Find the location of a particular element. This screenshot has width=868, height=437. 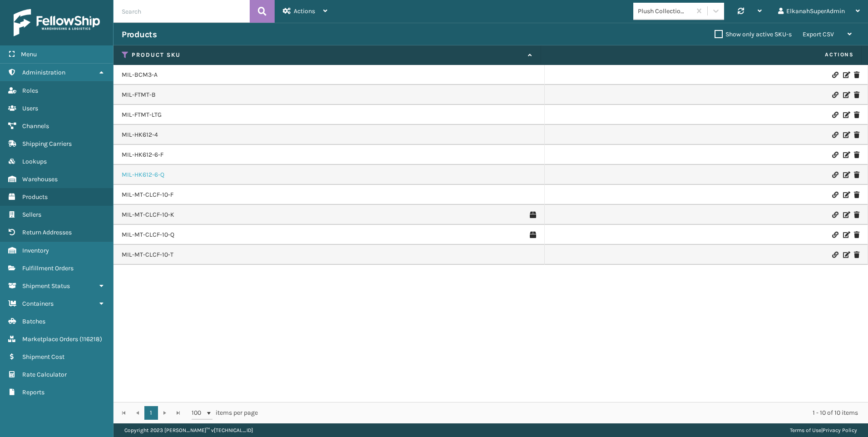

a: MIL-FTMT-B is located at coordinates (139, 95).